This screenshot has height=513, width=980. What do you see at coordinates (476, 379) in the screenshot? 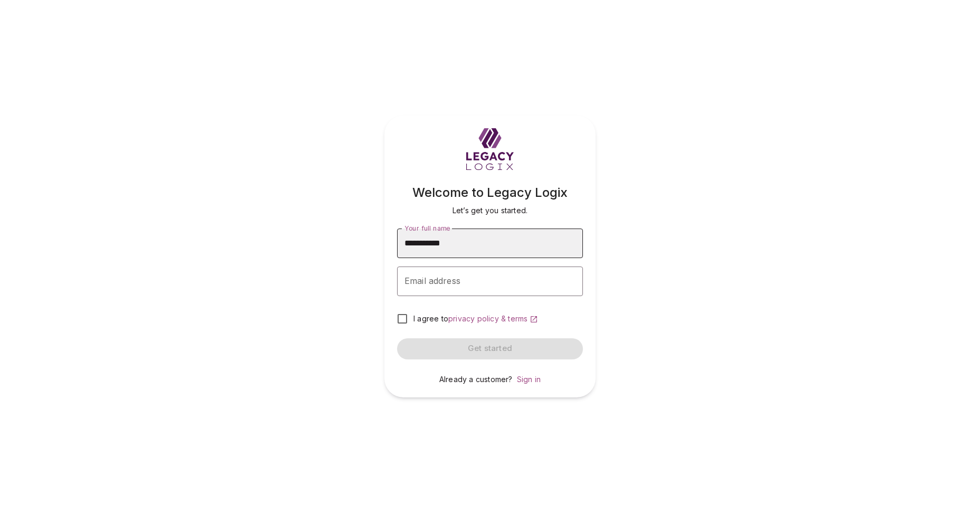
I see `span: Already a customer?` at bounding box center [476, 379].